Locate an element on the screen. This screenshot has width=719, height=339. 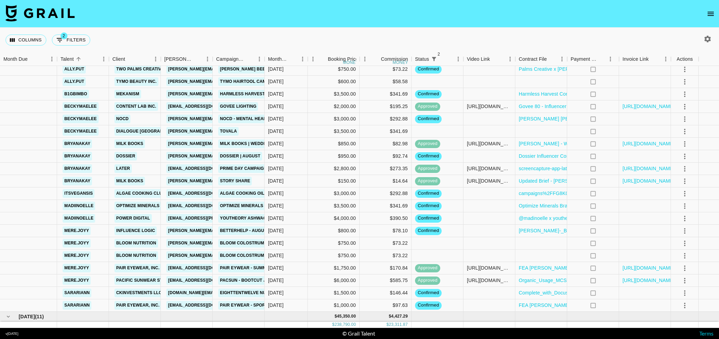
a: mere.joyy is located at coordinates (76, 268).